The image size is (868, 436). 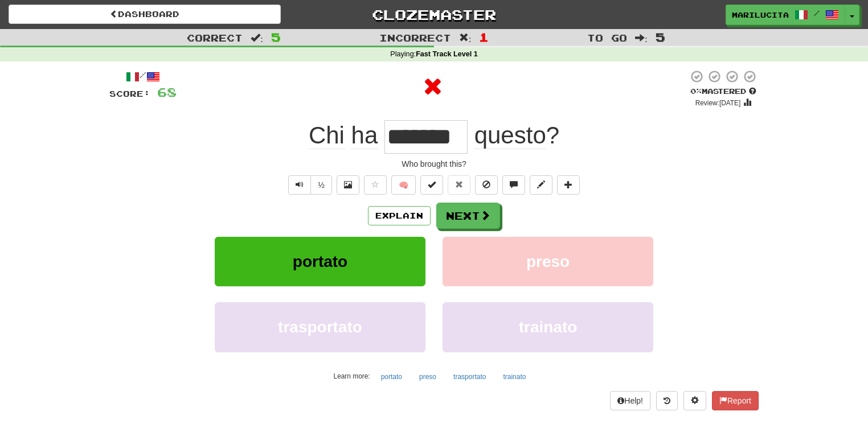 What do you see at coordinates (167, 92) in the screenshot?
I see `span: 68` at bounding box center [167, 92].